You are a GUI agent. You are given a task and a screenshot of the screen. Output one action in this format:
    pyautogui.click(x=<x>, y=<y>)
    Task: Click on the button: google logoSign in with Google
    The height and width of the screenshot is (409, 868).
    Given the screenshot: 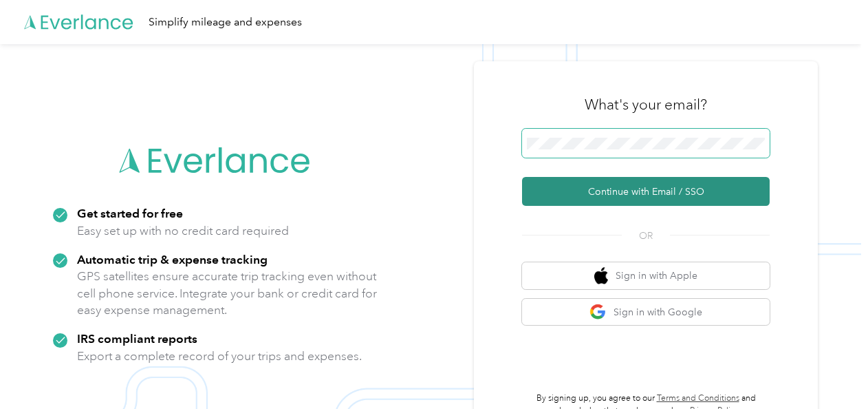 What is the action you would take?
    pyautogui.click(x=646, y=312)
    